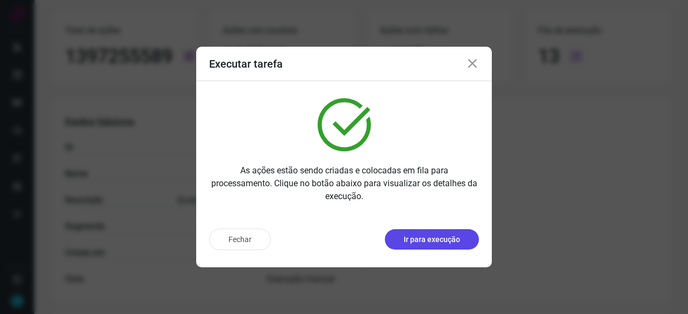 The width and height of the screenshot is (688, 314). Describe the element at coordinates (432, 240) in the screenshot. I see `button: Ir para execução` at that location.